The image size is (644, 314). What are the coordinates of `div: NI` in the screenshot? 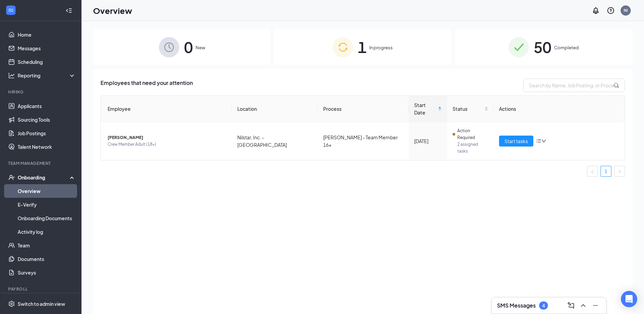 It's located at (625, 11).